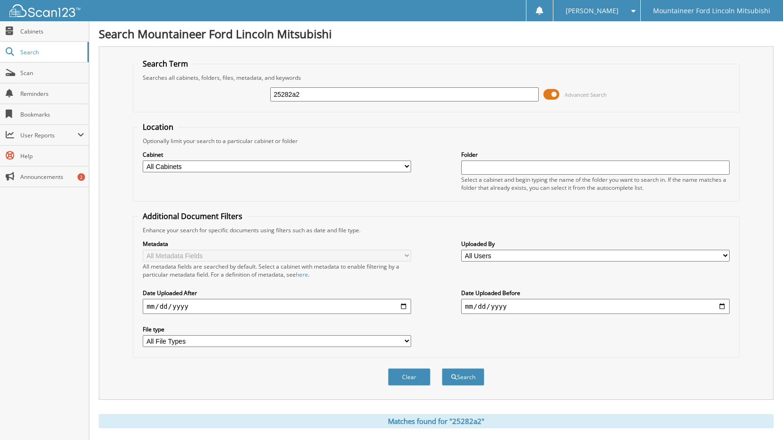  Describe the element at coordinates (52, 156) in the screenshot. I see `span: Help` at that location.